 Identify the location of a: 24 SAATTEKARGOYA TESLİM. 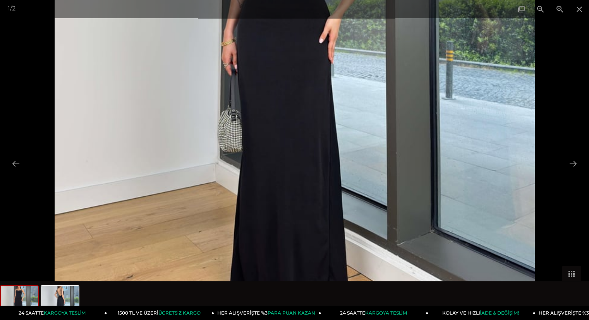
(375, 313).